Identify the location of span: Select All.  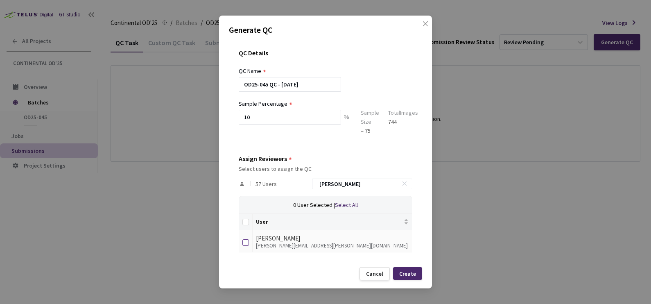
(346, 205).